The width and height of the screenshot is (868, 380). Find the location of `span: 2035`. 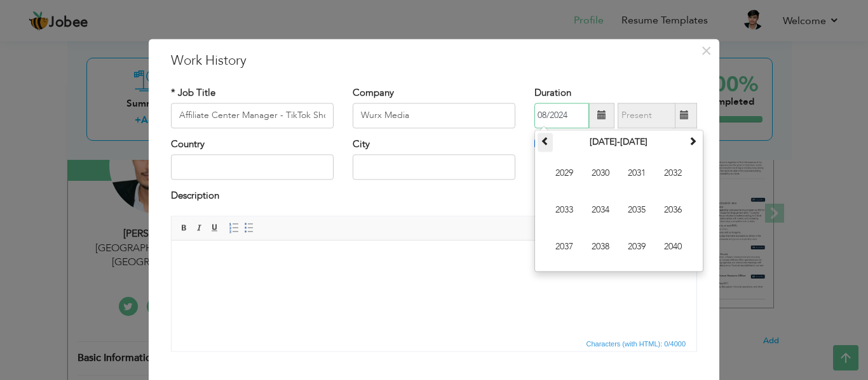

span: 2035 is located at coordinates (637, 210).